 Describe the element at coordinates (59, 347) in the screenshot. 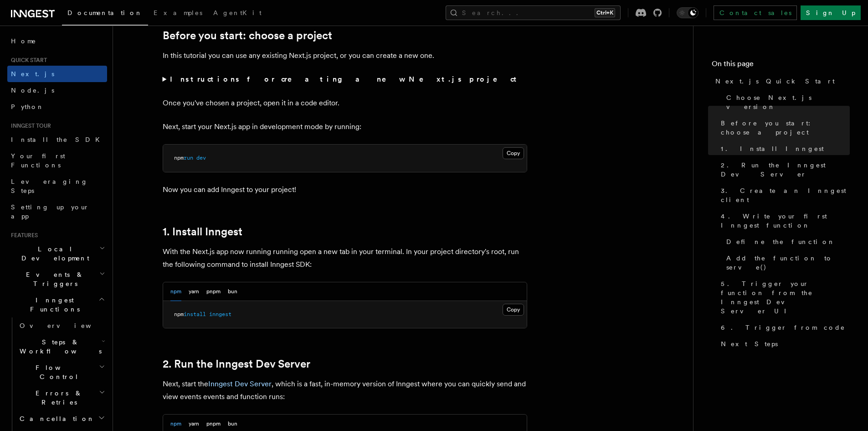

I see `span: Steps & Workflows` at that location.